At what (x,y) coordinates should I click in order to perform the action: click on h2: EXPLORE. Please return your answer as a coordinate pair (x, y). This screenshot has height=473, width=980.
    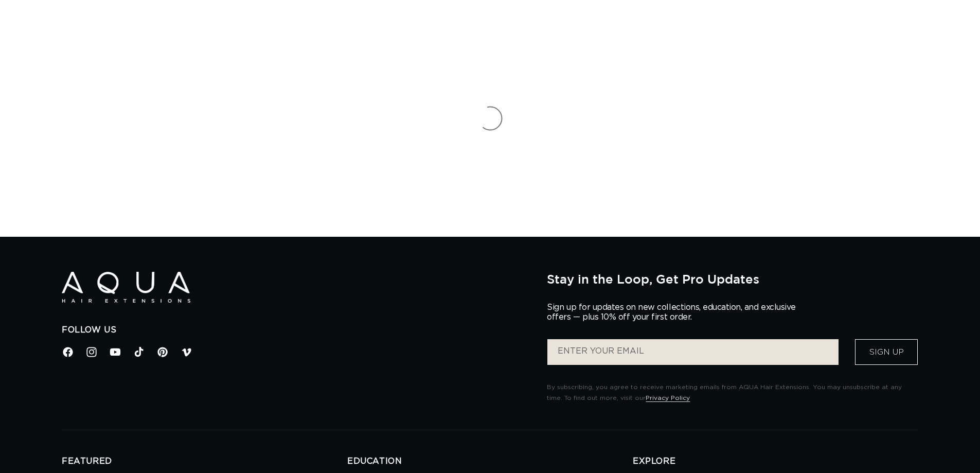
    Looking at the image, I should click on (776, 461).